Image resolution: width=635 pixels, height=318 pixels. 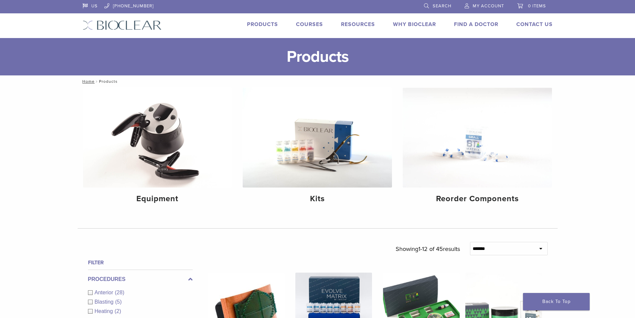 I want to click on span: 0 items, so click(x=537, y=6).